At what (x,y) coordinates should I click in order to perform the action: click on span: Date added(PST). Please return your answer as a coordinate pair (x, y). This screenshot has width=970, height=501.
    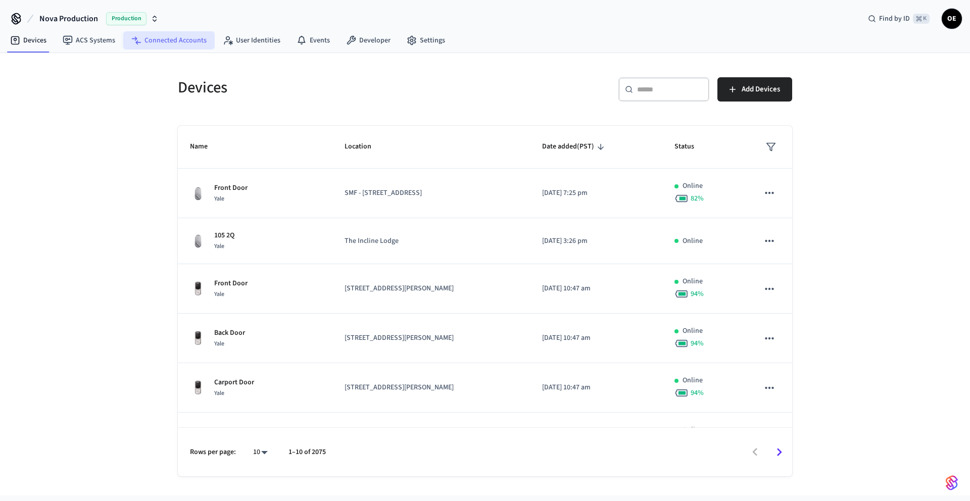
    Looking at the image, I should click on (575, 147).